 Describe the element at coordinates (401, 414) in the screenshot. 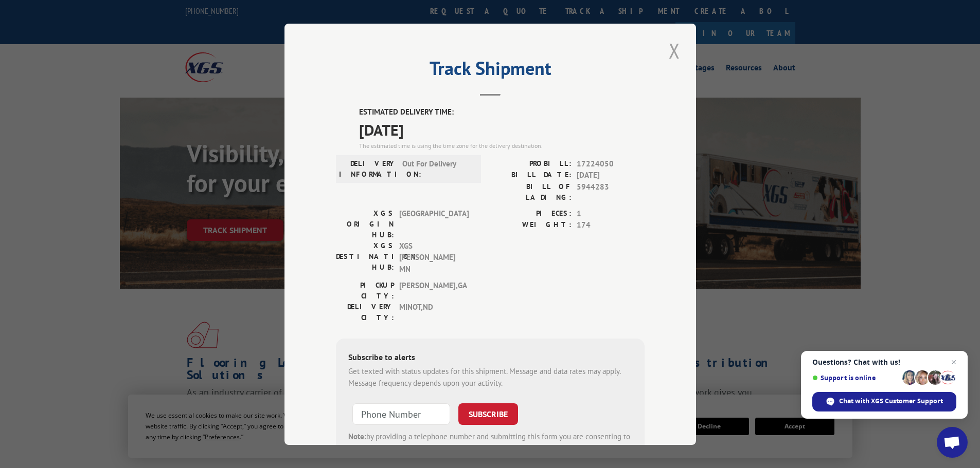

I see `input: Phone Number` at that location.